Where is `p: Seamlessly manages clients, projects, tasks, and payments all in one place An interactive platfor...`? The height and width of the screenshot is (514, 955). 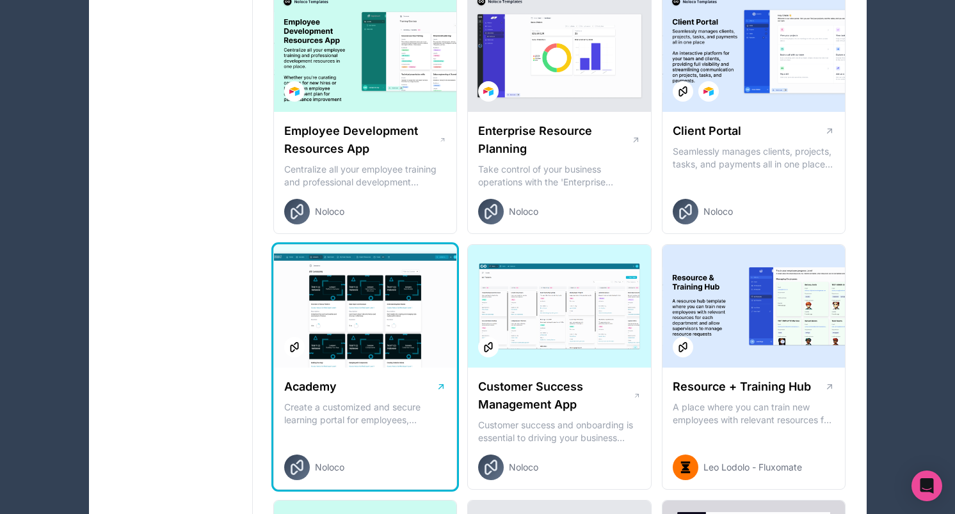
p: Seamlessly manages clients, projects, tasks, and payments all in one place An interactive platfor... is located at coordinates (754, 158).